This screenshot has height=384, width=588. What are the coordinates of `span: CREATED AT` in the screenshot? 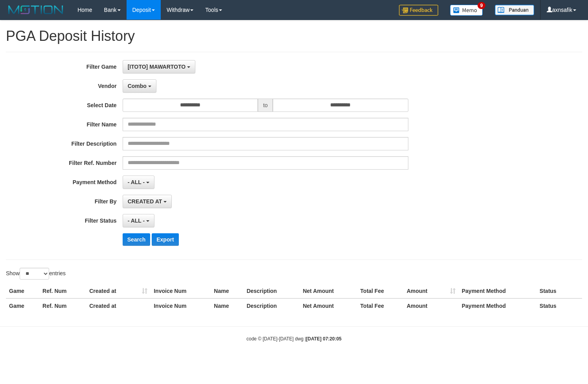 It's located at (145, 202).